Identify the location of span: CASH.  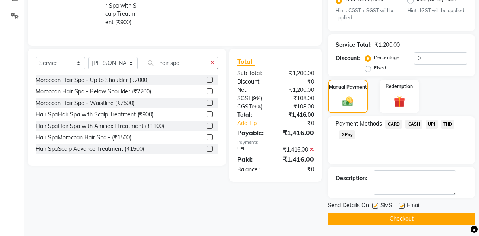
(414, 124).